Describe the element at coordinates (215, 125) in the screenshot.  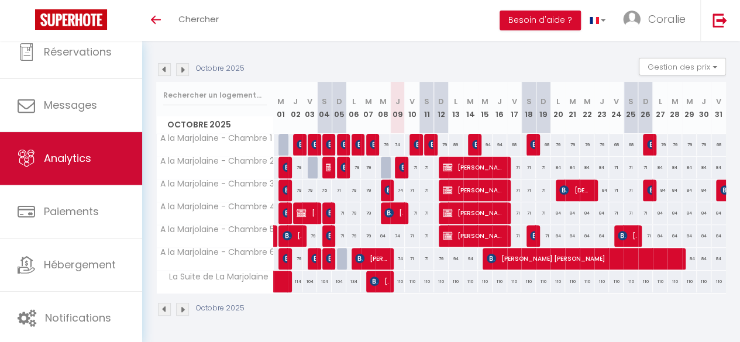
I see `span: Octobre 2025` at that location.